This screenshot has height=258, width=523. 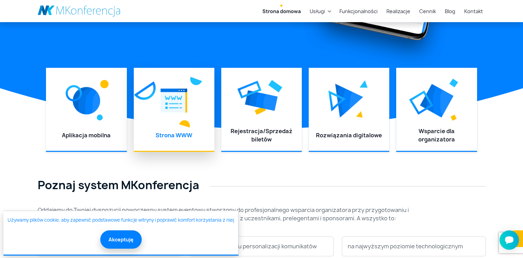 I want to click on a: Rejestracja/Sprzedaż biletów, so click(x=261, y=135).